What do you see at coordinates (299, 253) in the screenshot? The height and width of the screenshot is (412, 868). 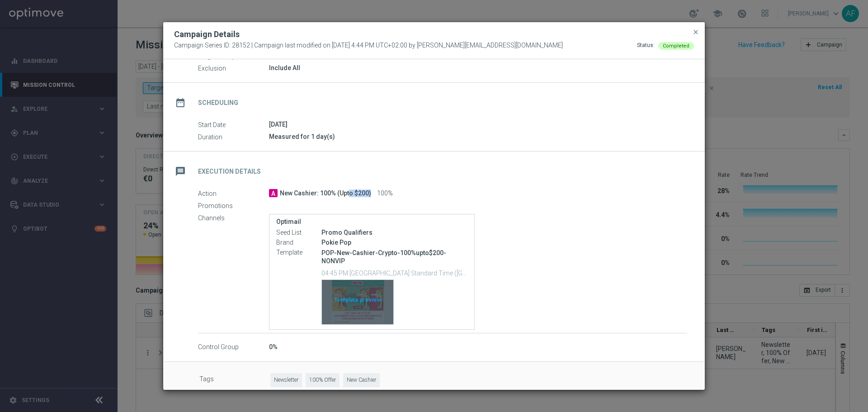 I see `label: Template` at bounding box center [299, 253].